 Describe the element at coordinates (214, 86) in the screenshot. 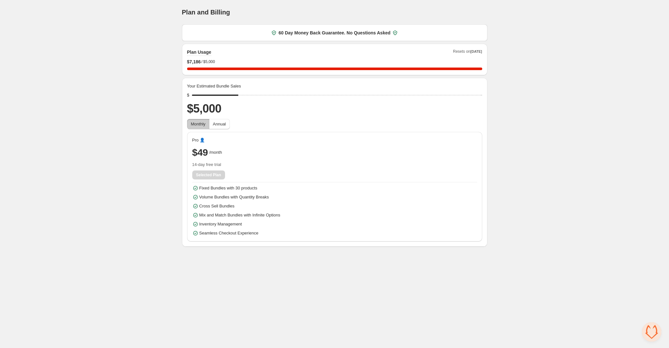

I see `span: Your Estimated Bundle Sales` at that location.